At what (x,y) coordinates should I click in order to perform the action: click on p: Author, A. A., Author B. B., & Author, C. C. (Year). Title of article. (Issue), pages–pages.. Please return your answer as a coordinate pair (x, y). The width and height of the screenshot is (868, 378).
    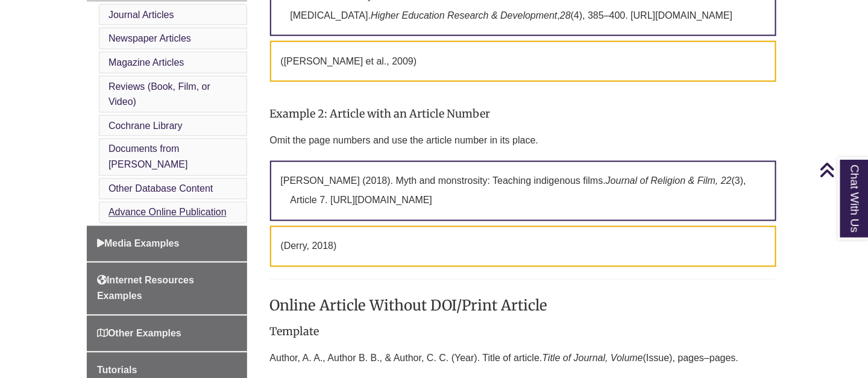
    Looking at the image, I should click on (523, 359).